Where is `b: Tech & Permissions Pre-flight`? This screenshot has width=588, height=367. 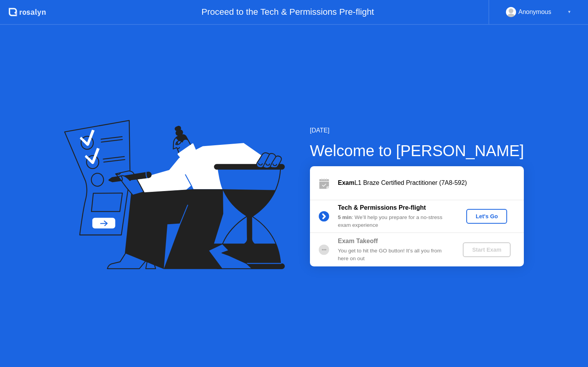 b: Tech & Permissions Pre-flight is located at coordinates (382, 207).